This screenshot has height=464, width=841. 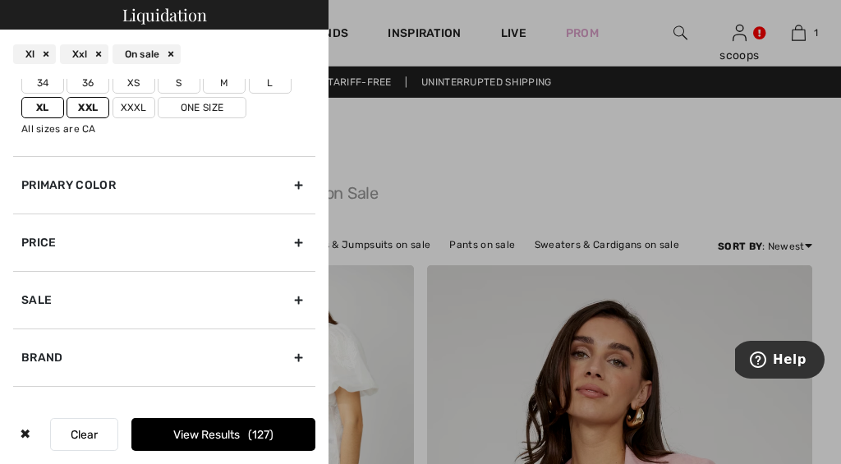 What do you see at coordinates (164, 185) in the screenshot?
I see `div: Primary Color` at bounding box center [164, 185].